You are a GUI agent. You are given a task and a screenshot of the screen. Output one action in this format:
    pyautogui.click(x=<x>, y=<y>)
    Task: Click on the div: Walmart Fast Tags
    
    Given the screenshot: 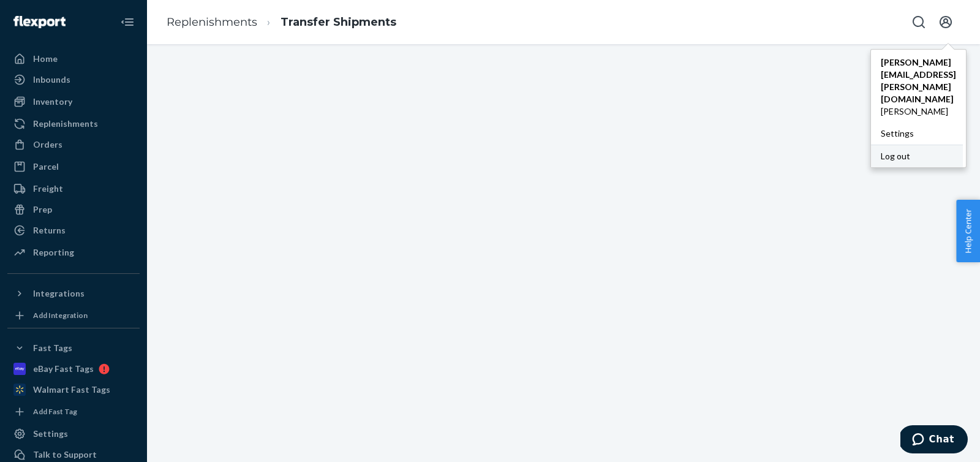 What is the action you would take?
    pyautogui.click(x=72, y=390)
    